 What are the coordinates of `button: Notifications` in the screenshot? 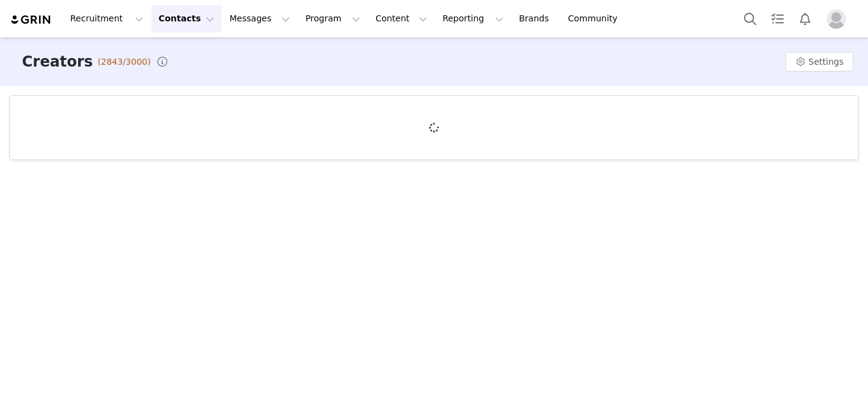 It's located at (805, 18).